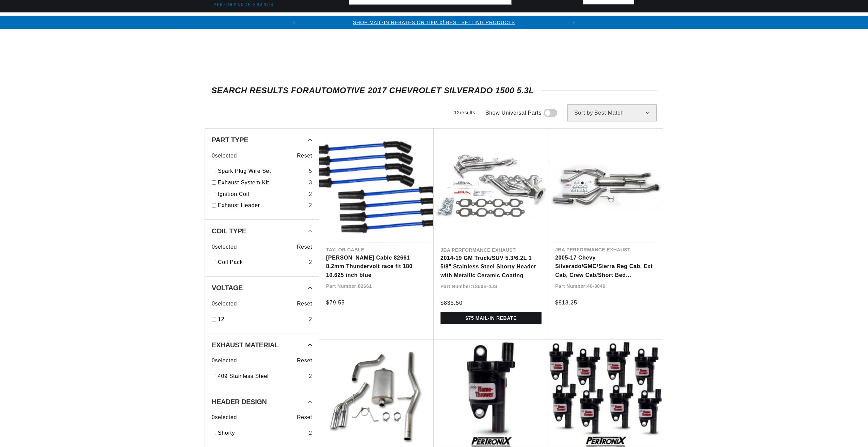  What do you see at coordinates (316, 20) in the screenshot?
I see `summary: Coils & Distributors` at bounding box center [316, 20].